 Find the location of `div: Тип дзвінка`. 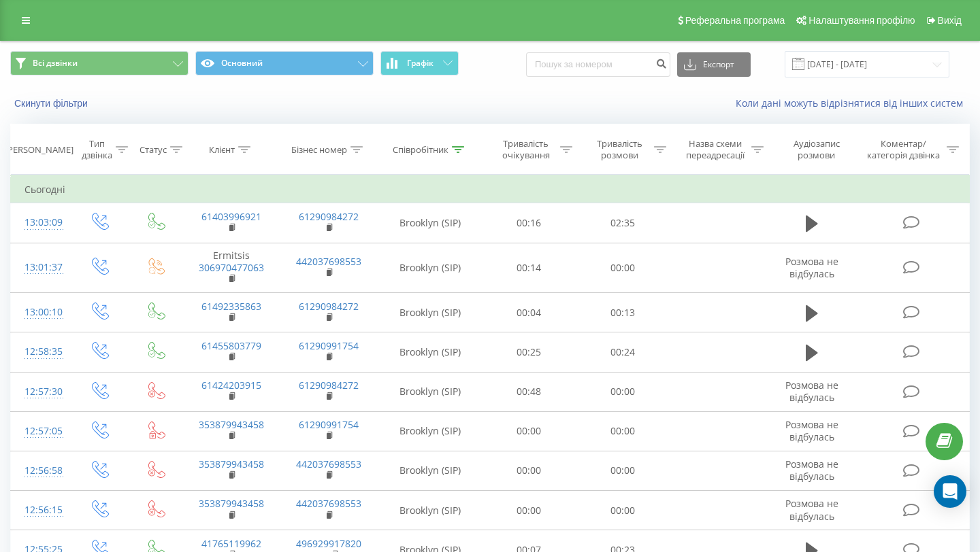

div: Тип дзвінка is located at coordinates (96, 149).